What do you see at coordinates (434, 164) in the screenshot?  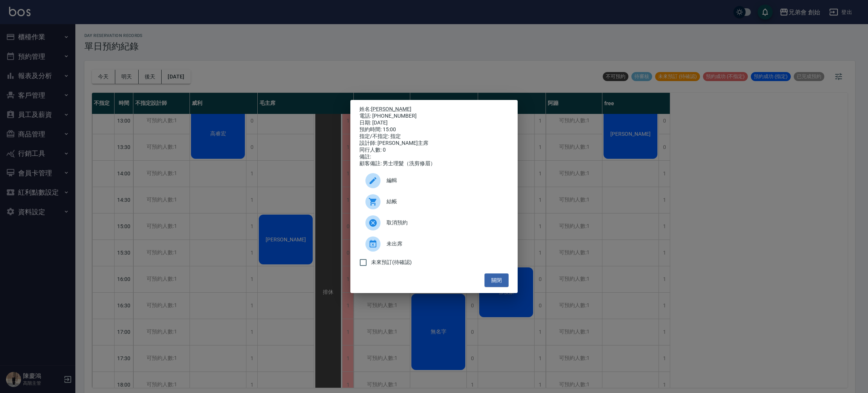 I see `div: 顧客備註: 男士理髮（洗剪修眉）` at bounding box center [434, 164].